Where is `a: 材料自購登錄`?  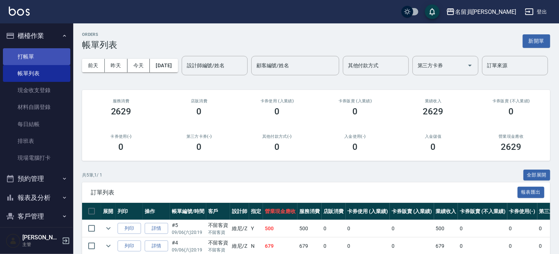 a: 材料自購登錄 is located at coordinates (37, 107).